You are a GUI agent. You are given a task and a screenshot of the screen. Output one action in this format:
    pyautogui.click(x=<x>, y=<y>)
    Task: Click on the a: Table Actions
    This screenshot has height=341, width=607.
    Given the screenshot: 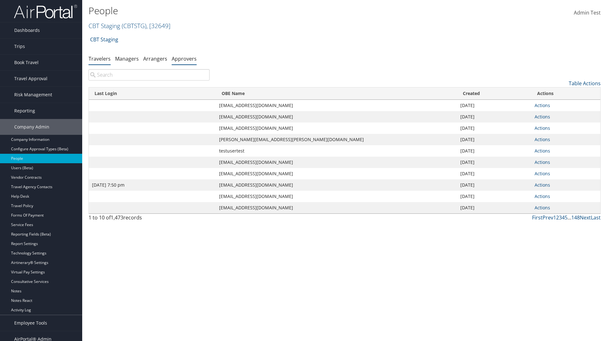 What is the action you would take?
    pyautogui.click(x=584, y=83)
    